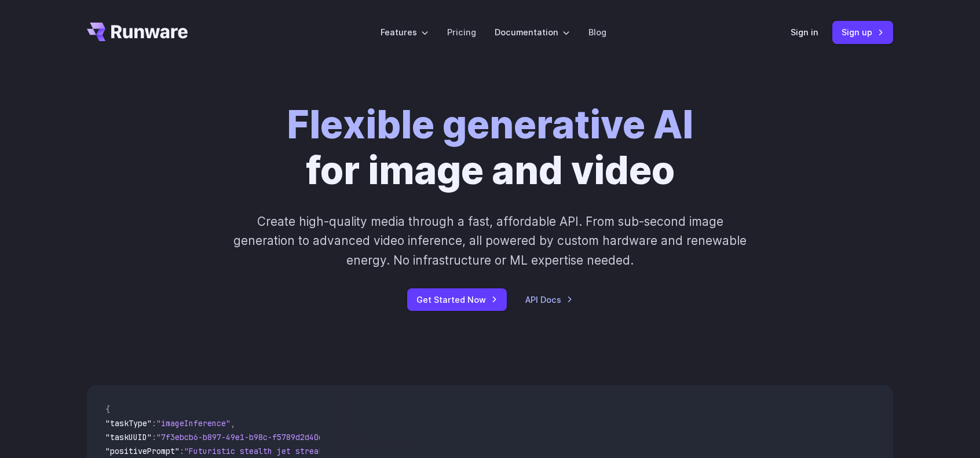  Describe the element at coordinates (863, 32) in the screenshot. I see `a: Sign up` at that location.